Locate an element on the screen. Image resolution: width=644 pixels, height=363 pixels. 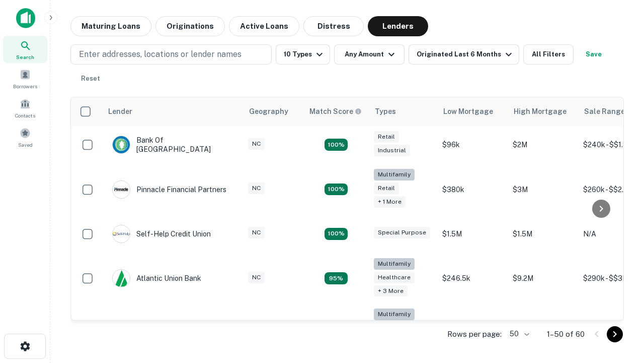
div: Geography is located at coordinates (268, 111).